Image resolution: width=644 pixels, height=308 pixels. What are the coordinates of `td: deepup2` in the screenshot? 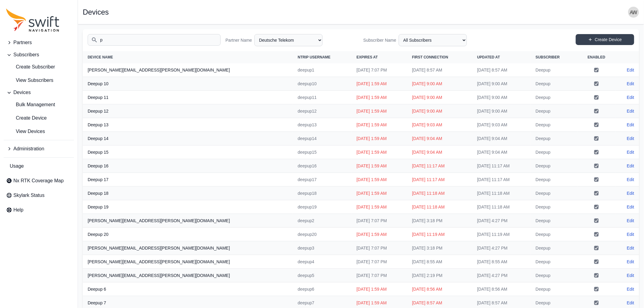 It's located at (322, 220).